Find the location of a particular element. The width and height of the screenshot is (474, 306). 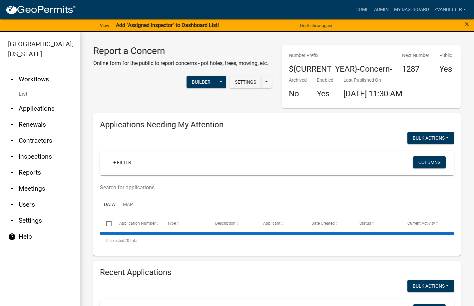

button: Settings is located at coordinates (245, 82).